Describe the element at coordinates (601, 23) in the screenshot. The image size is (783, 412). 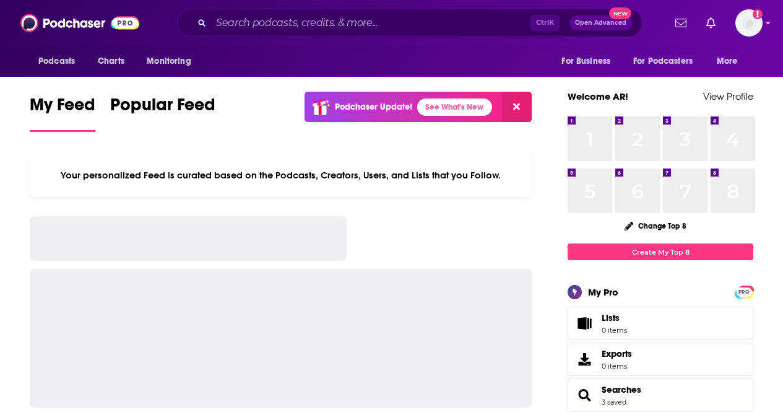
I see `button: Open AdvancedNew` at that location.